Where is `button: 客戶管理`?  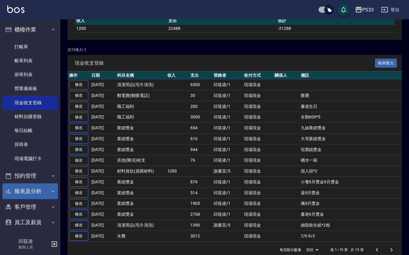 button: 客戶管理 is located at coordinates (30, 207).